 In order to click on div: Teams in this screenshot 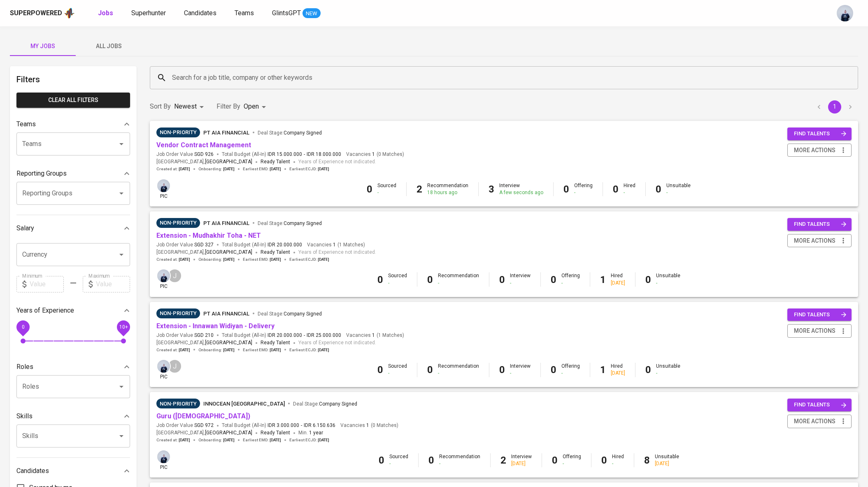, I will do `click(74, 124)`.